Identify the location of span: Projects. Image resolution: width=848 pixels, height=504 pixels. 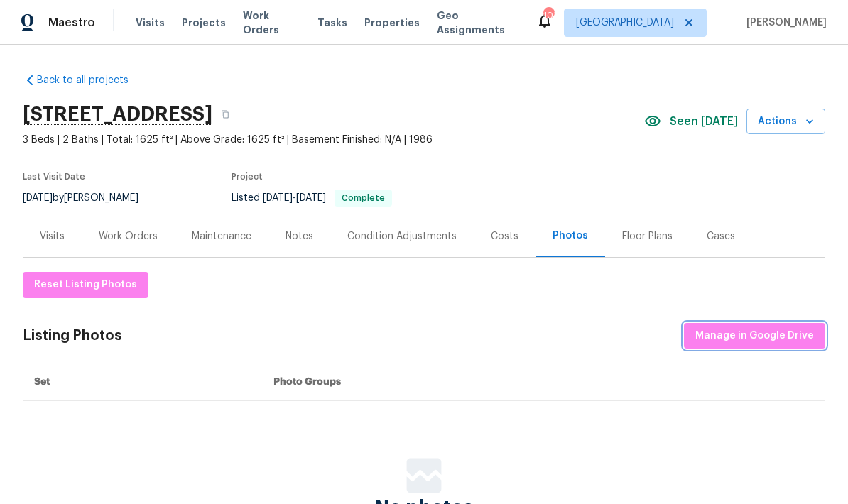
(204, 23).